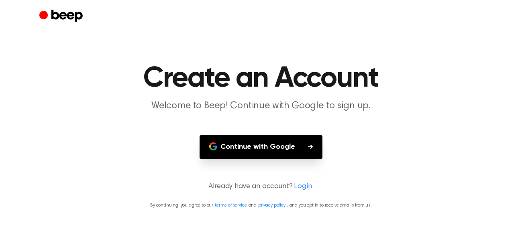 This screenshot has width=522, height=225. What do you see at coordinates (261, 187) in the screenshot?
I see `p: Already have an account?` at bounding box center [261, 187].